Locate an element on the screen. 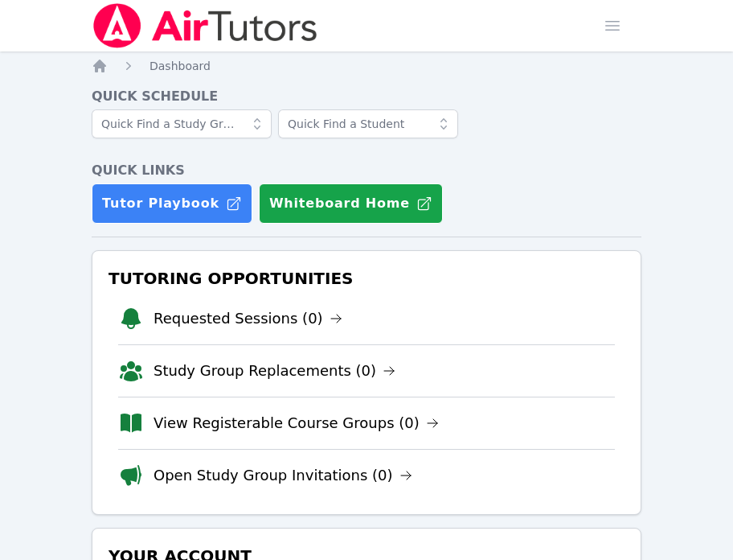  a: Open Study Group Invitations (0) is located at coordinates (283, 475).